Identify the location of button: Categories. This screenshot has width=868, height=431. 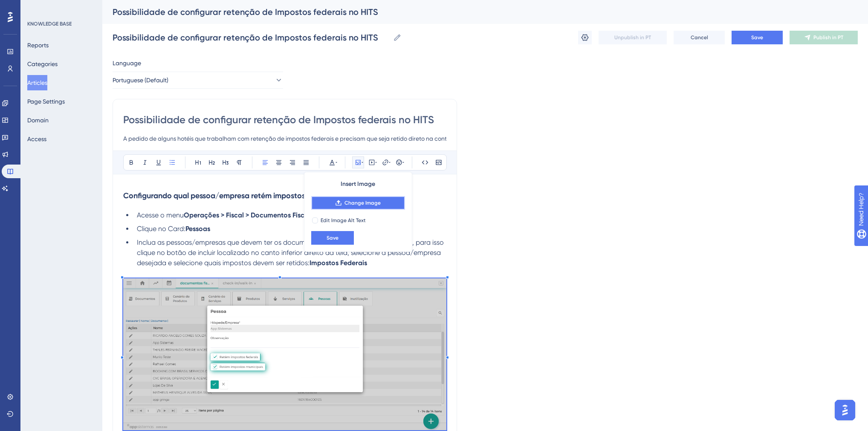
(42, 64).